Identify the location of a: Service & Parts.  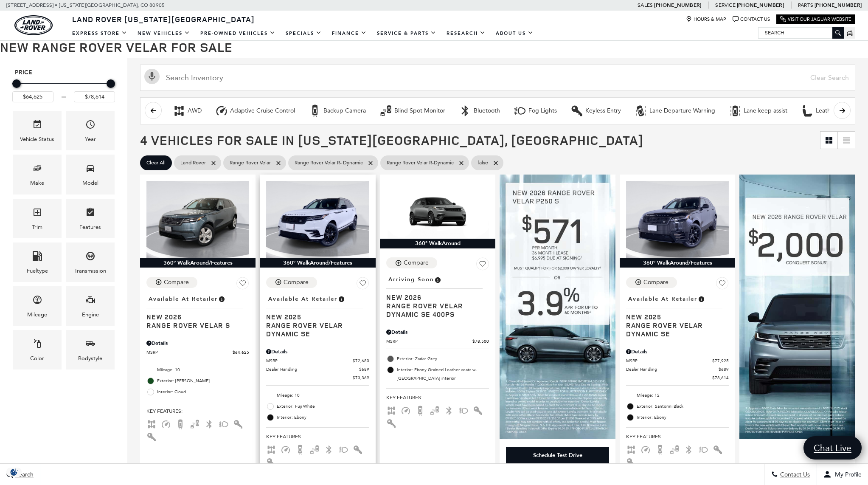
(407, 33).